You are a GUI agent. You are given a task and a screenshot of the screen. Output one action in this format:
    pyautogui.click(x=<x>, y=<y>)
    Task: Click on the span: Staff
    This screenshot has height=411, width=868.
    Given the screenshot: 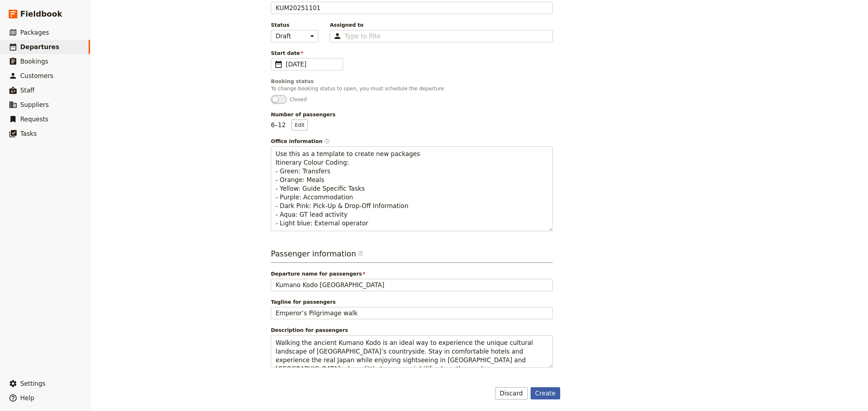 What is the action you would take?
    pyautogui.click(x=27, y=90)
    